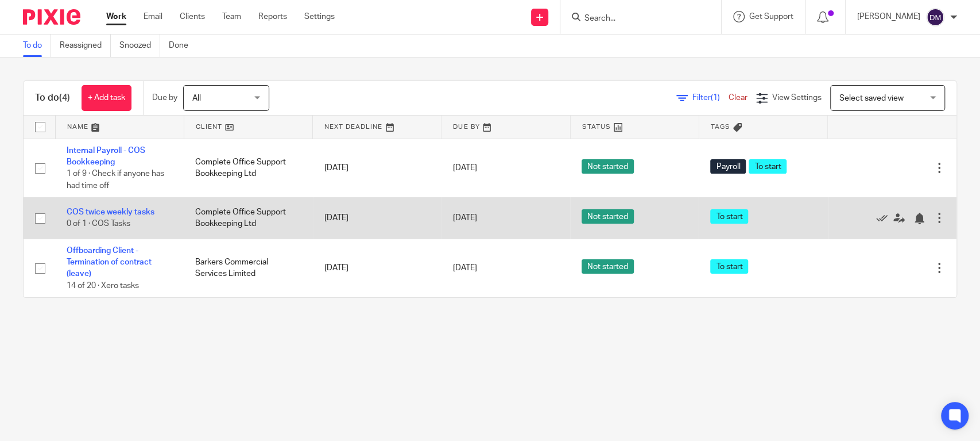  I want to click on span: Payroll, so click(728, 166).